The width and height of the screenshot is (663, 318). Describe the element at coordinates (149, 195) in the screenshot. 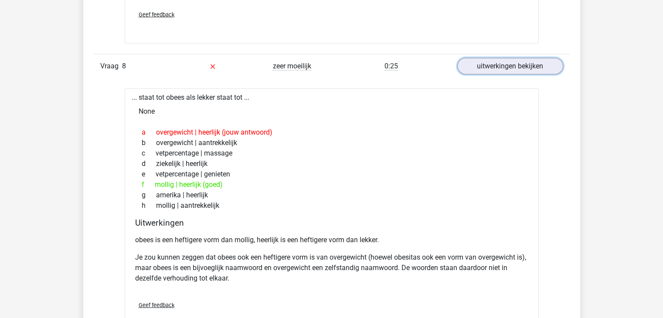

I see `span: g` at that location.